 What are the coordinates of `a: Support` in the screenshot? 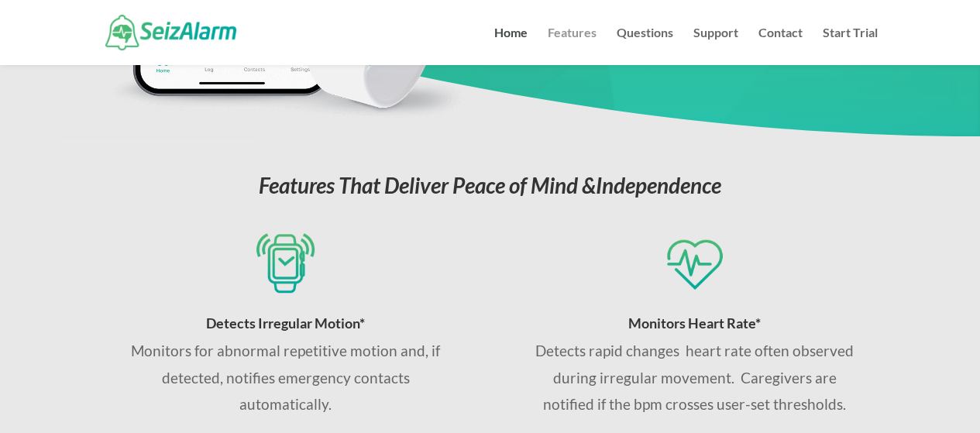 It's located at (716, 46).